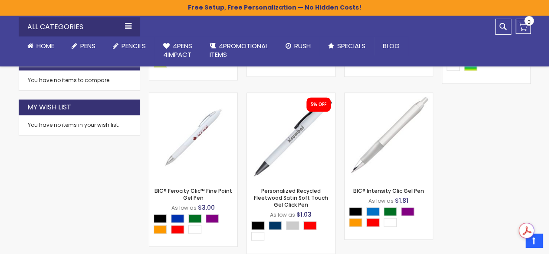 This screenshot has width=549, height=254. What do you see at coordinates (239, 50) in the screenshot?
I see `span: 4PROMOTIONAL ITEMS` at bounding box center [239, 50].